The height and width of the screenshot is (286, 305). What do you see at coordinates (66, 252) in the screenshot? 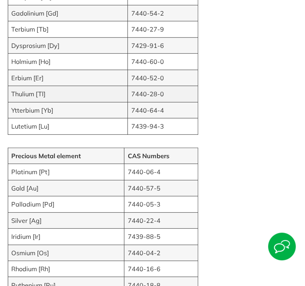
I see `td: Osmium [Os]` at bounding box center [66, 252].